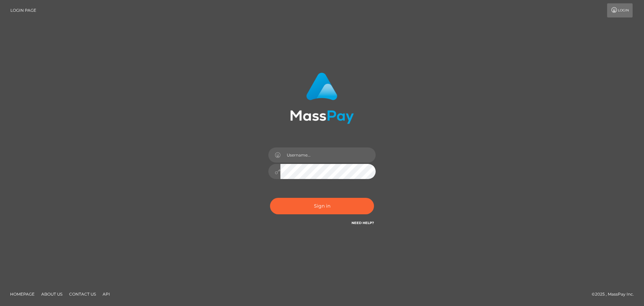  Describe the element at coordinates (52, 293) in the screenshot. I see `a: About Us` at that location.